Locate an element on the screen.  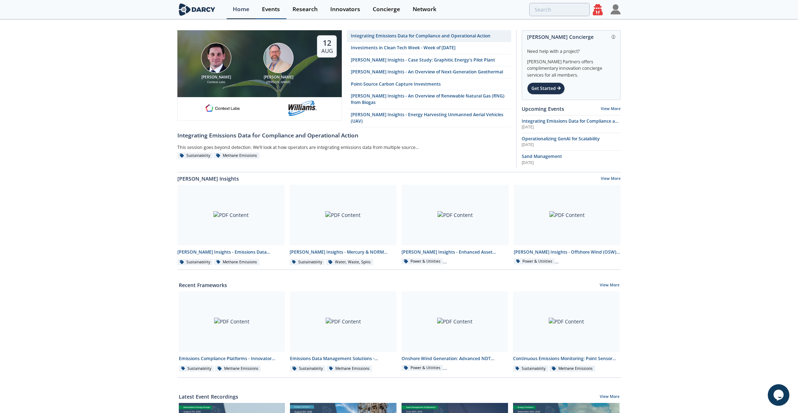
div: Events is located at coordinates (271, 9).